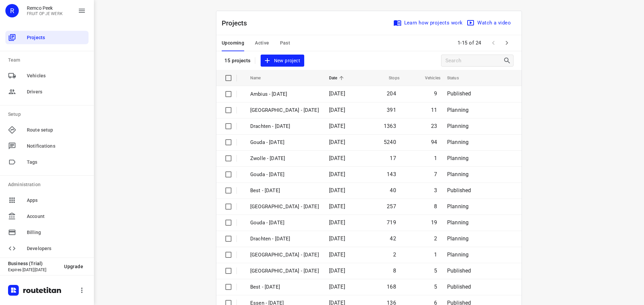  What do you see at coordinates (33, 264) in the screenshot?
I see `p: Business (Trial)` at bounding box center [33, 264].